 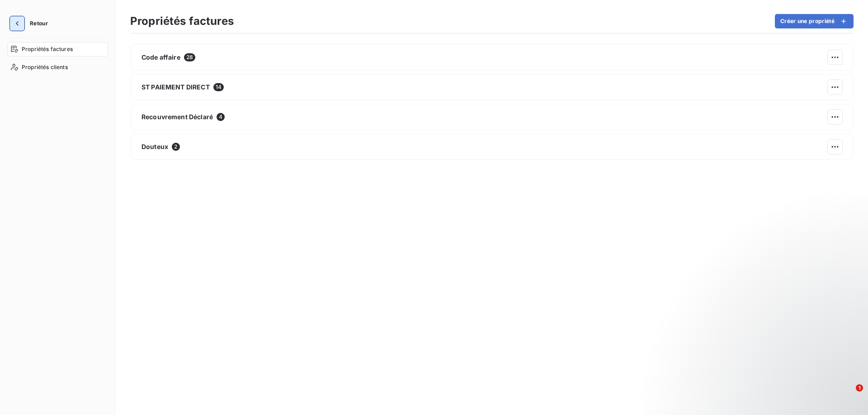 I want to click on span: 2, so click(x=176, y=147).